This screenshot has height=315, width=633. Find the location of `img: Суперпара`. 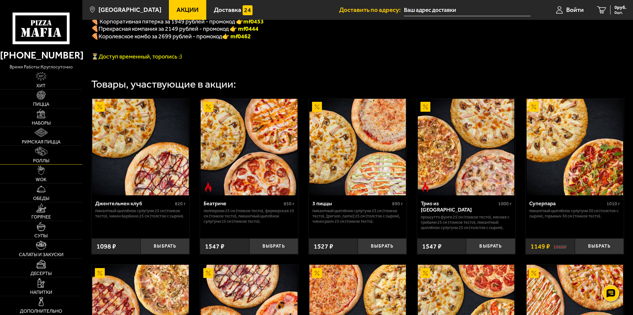

img: Суперпара is located at coordinates (575, 147).